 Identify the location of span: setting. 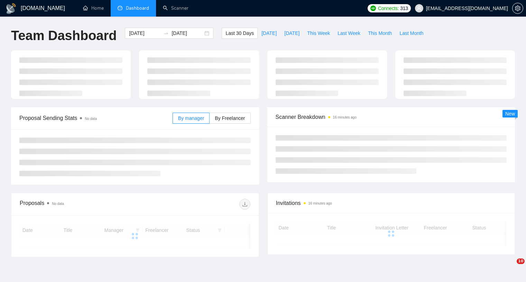
(517, 8).